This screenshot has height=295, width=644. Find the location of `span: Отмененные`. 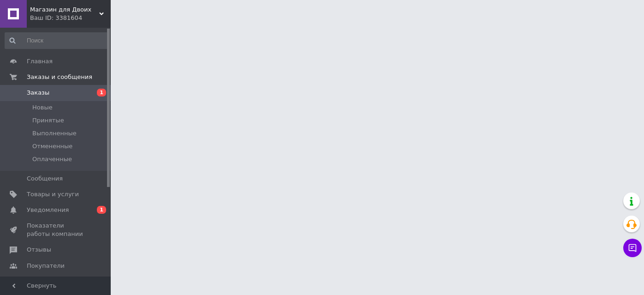

span: Отмененные is located at coordinates (52, 146).